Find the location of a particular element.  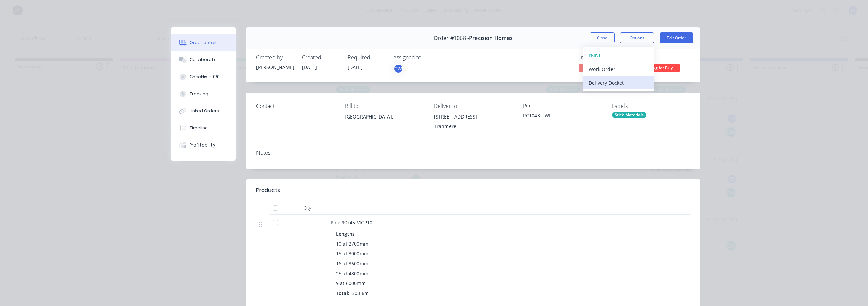

div: Deliver to is located at coordinates (473, 106).